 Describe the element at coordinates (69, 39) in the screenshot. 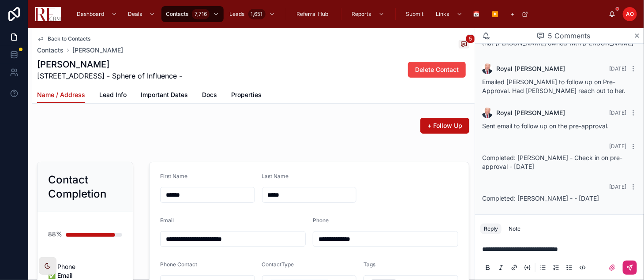

I see `span: Back to Contacts` at that location.